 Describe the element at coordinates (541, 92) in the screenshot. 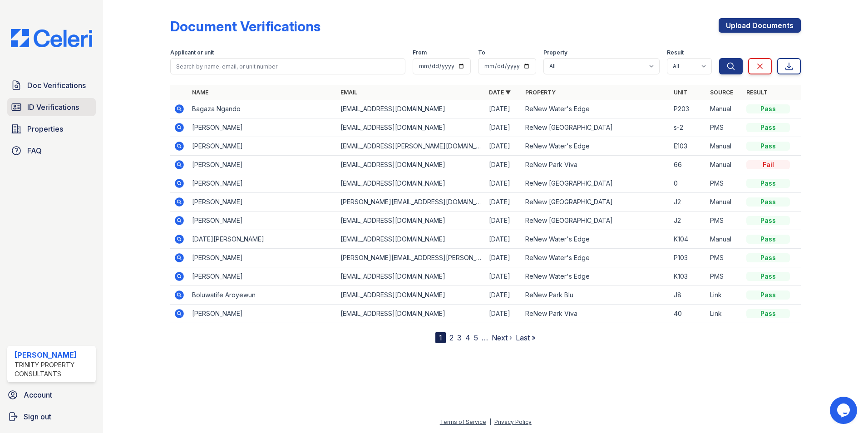

I see `a: Property` at that location.